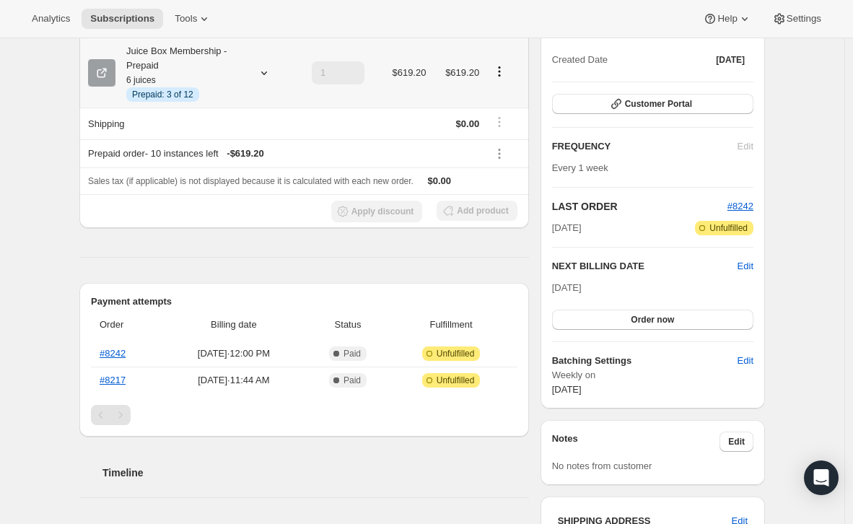  I want to click on button: Order now, so click(652, 320).